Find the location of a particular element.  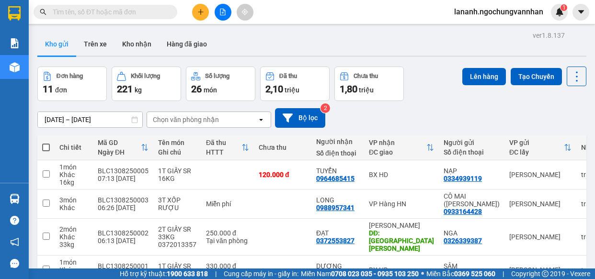

div: Miễn phí is located at coordinates (228, 204).